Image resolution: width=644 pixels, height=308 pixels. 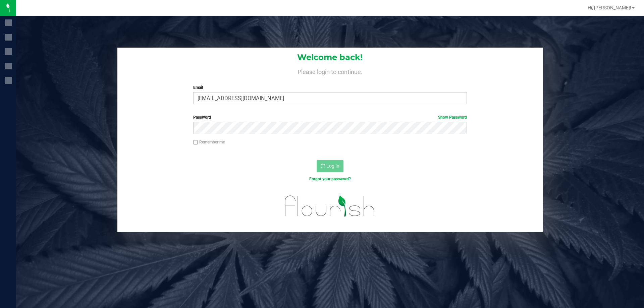 I want to click on button: Log In, so click(x=330, y=166).